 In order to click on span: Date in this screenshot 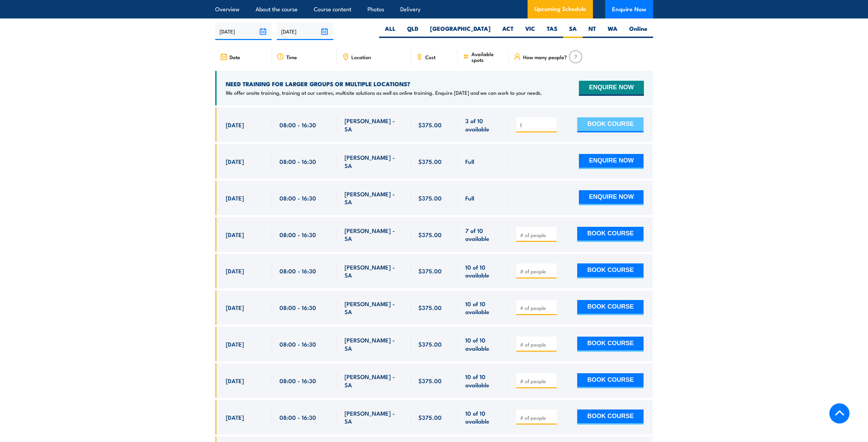, I will do `click(235, 57)`.